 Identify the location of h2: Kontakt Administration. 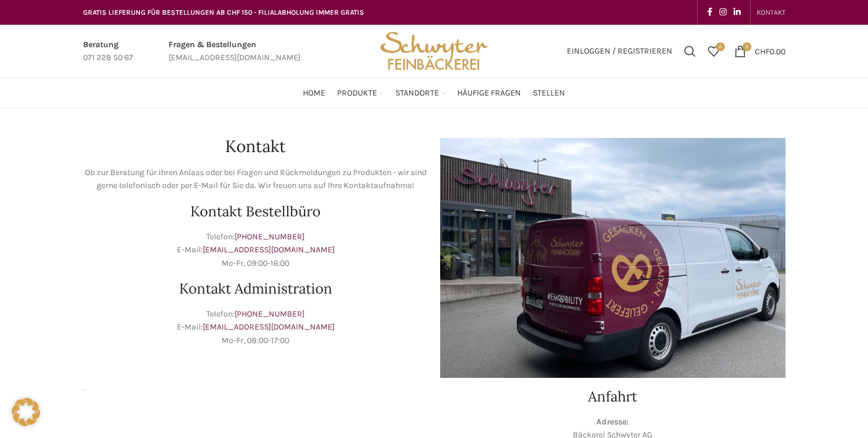
(256, 289).